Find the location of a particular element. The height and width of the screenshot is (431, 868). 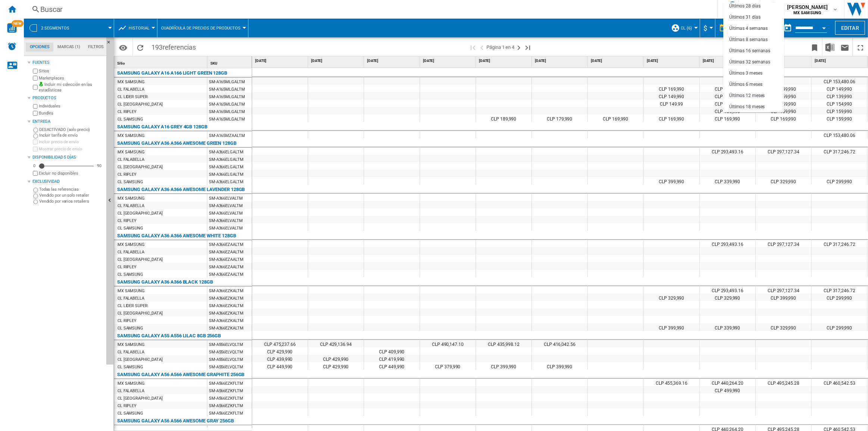

div: Últimos 3 meses is located at coordinates (746, 73).